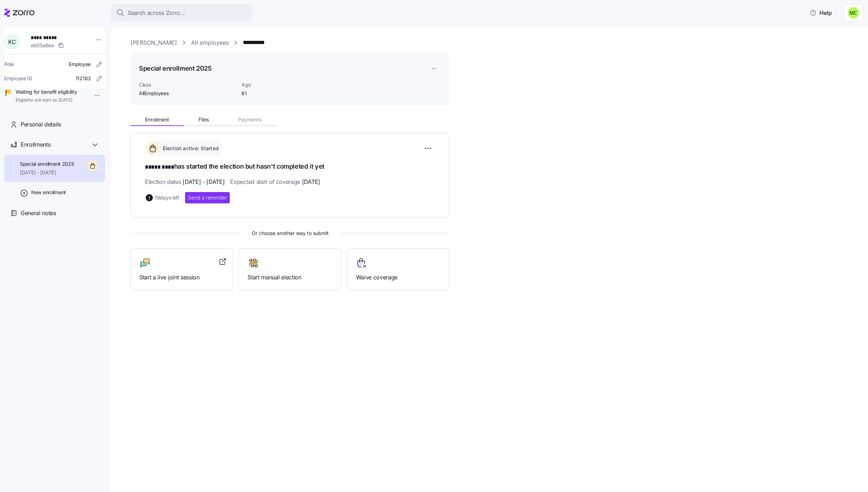  What do you see at coordinates (210, 43) in the screenshot?
I see `a: All employees` at bounding box center [210, 43].